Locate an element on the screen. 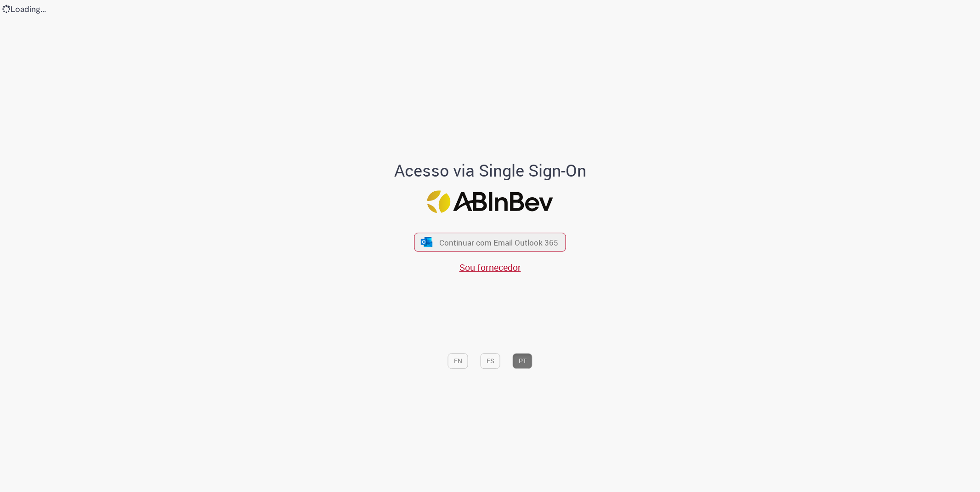 Image resolution: width=980 pixels, height=492 pixels. span: Continuar com Email Outlook 365 is located at coordinates (498, 241).